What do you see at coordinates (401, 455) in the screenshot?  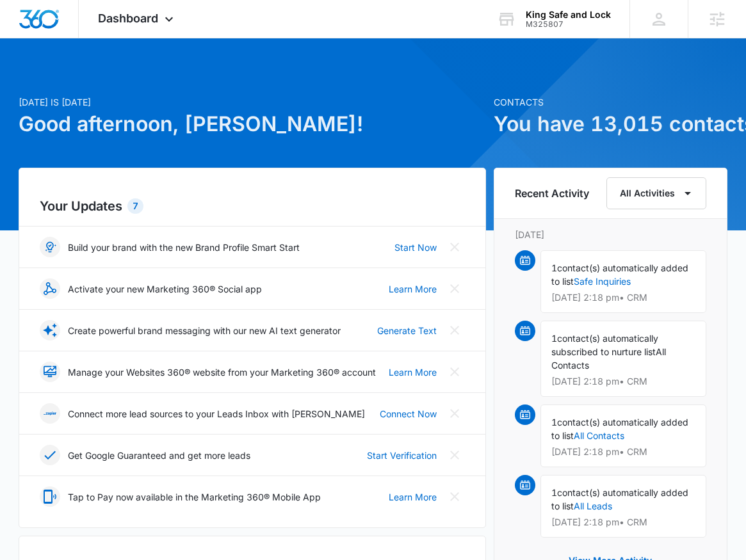 I see `a: Start Verification` at bounding box center [401, 455].